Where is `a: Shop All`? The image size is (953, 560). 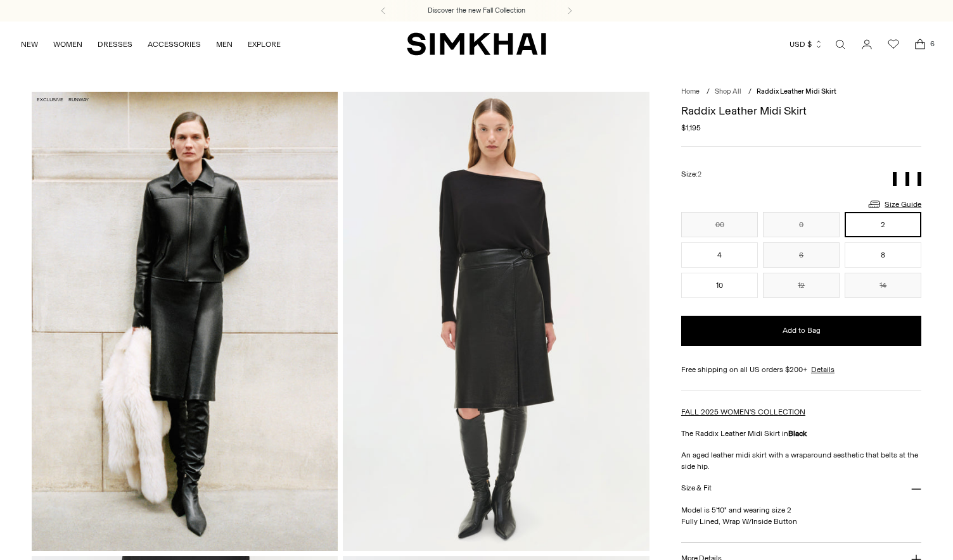
a: Shop All is located at coordinates (728, 91).